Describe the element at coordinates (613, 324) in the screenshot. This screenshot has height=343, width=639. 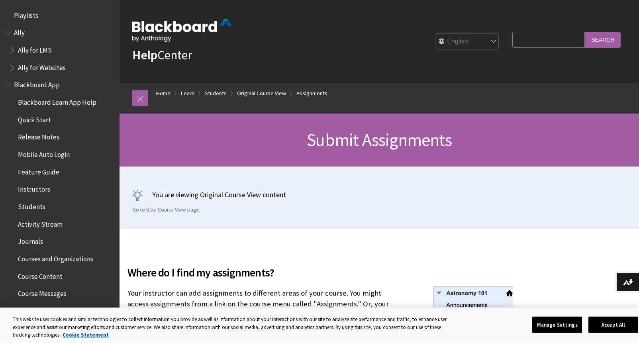
I see `button: Accept All` at that location.